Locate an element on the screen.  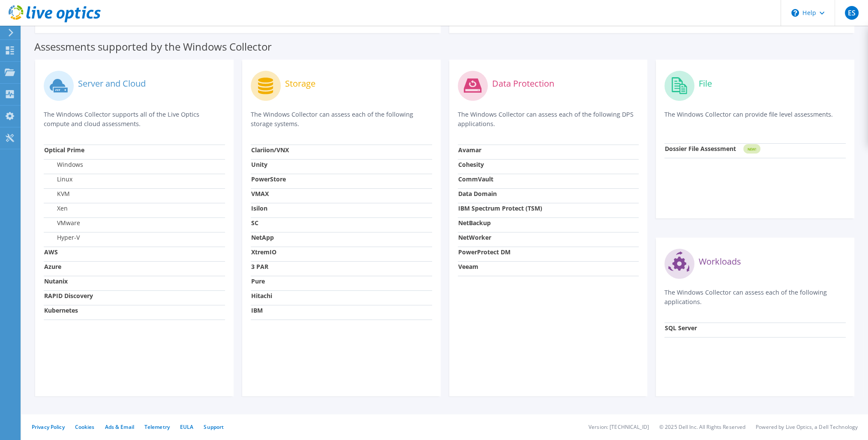
strong: Veeam is located at coordinates (468, 266).